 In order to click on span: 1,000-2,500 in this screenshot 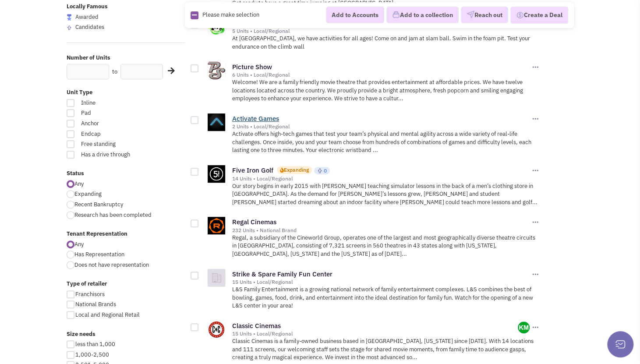, I will do `click(92, 354)`.